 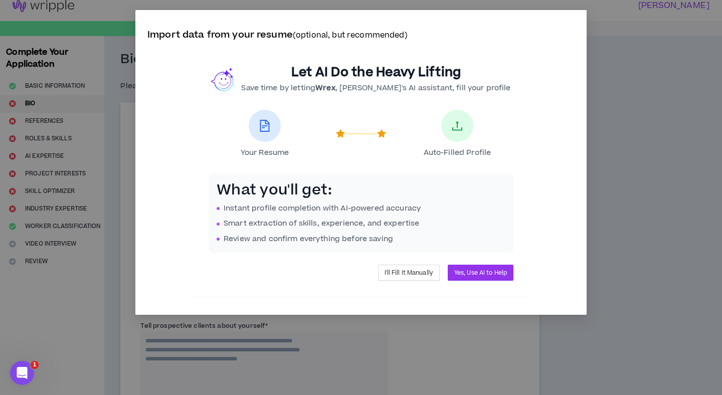 What do you see at coordinates (480, 273) in the screenshot?
I see `button: Yes, Use AI to Help` at bounding box center [480, 273].